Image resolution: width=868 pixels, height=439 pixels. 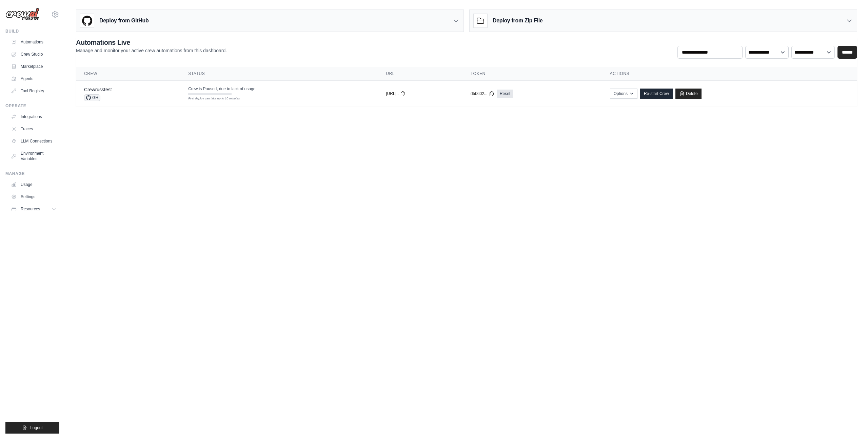 What do you see at coordinates (32, 173) in the screenshot?
I see `div: Manage` at bounding box center [32, 173].